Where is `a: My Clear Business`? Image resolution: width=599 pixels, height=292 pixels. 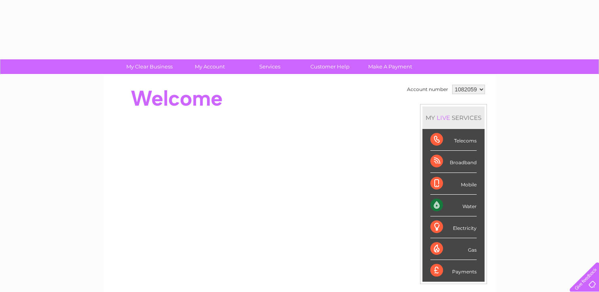 a: My Clear Business is located at coordinates (149, 67).